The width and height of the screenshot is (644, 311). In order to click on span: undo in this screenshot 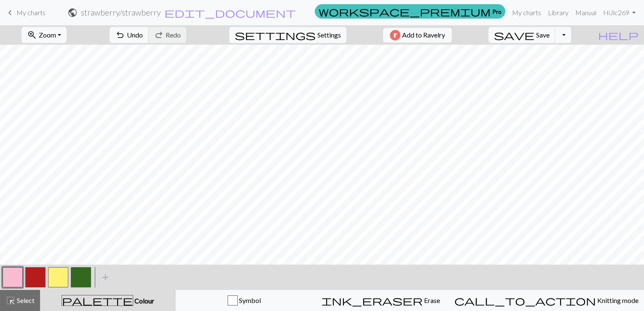, I will do `click(120, 34)`.